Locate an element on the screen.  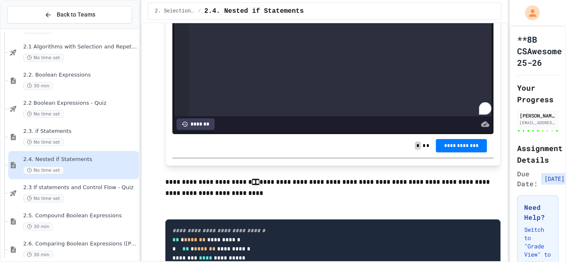
h1: **8B CSAwesome 25-26 is located at coordinates (539, 51).